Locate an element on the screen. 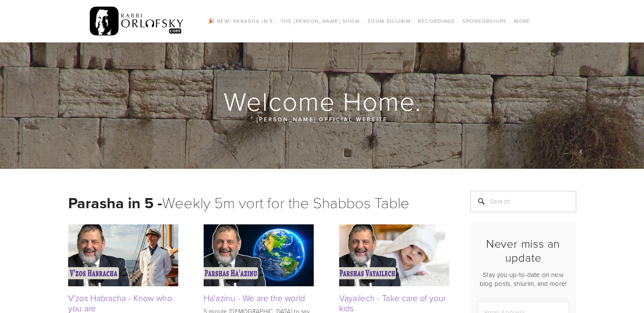 This screenshot has width=644, height=313. a: Recordings is located at coordinates (436, 21).